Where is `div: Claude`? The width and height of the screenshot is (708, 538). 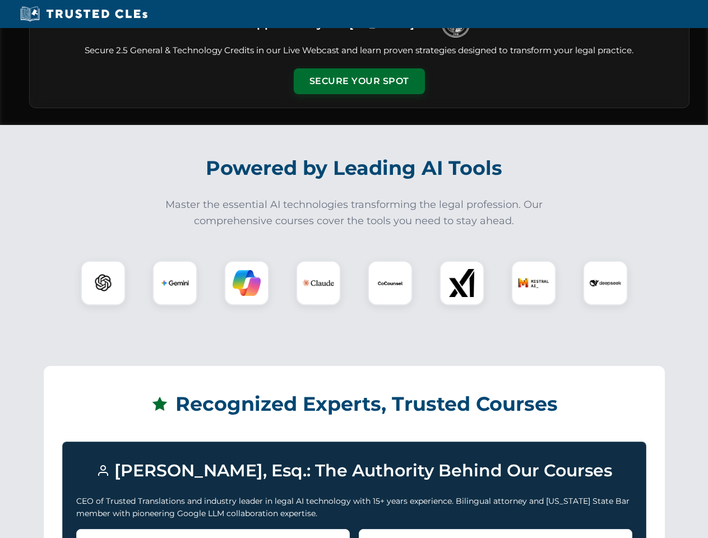
div: Claude is located at coordinates (319, 283).